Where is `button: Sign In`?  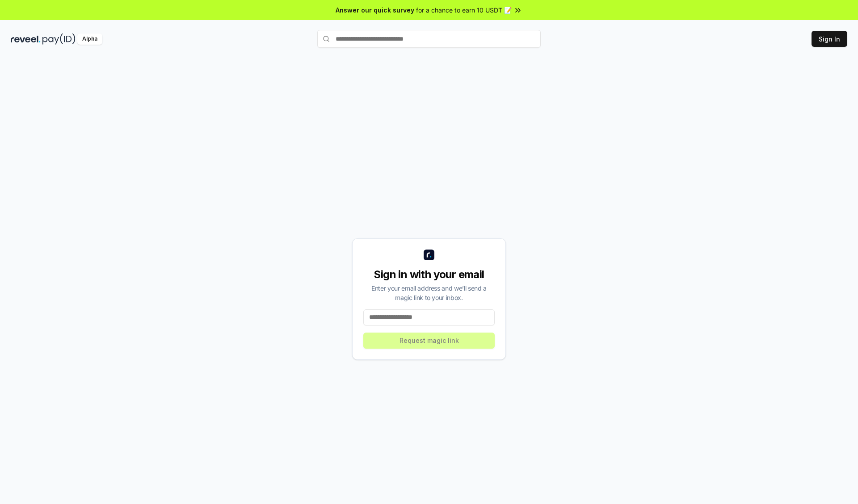 button: Sign In is located at coordinates (829, 39).